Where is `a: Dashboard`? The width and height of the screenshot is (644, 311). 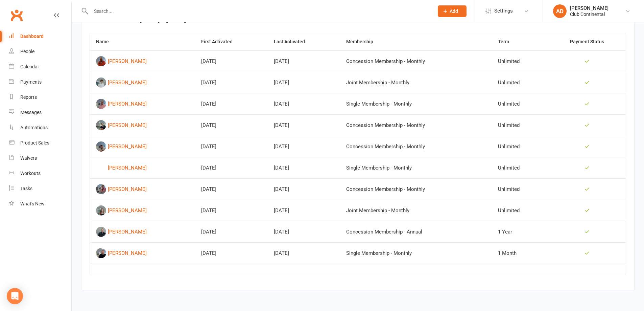 a: Dashboard is located at coordinates (40, 36).